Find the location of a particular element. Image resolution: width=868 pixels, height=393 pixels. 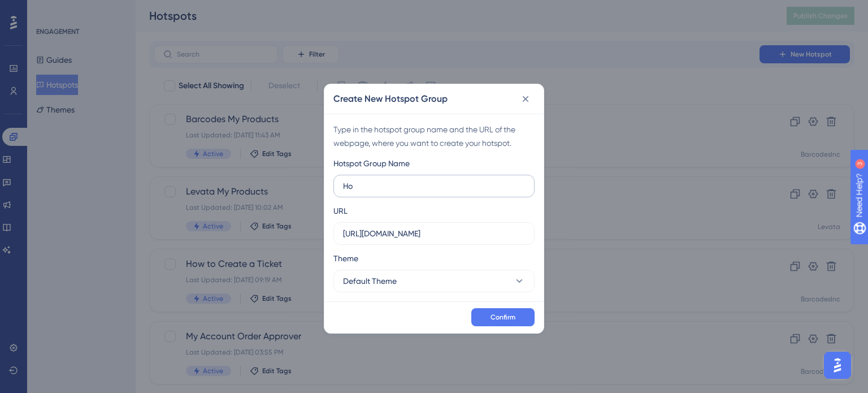

input: How to Create is located at coordinates (434, 186).